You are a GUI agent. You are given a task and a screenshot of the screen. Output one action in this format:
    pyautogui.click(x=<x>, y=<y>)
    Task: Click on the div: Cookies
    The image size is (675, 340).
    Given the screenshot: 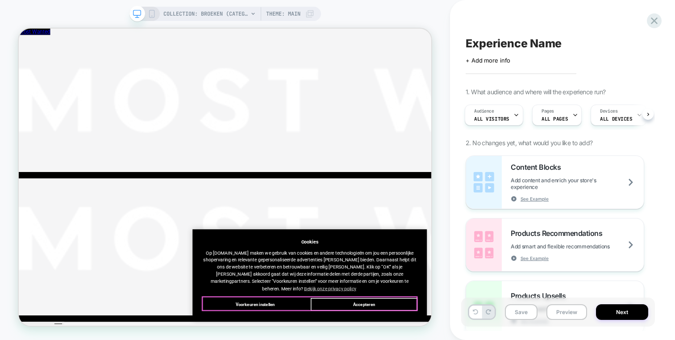 What is the action you would take?
    pyautogui.click(x=388, y=284)
    